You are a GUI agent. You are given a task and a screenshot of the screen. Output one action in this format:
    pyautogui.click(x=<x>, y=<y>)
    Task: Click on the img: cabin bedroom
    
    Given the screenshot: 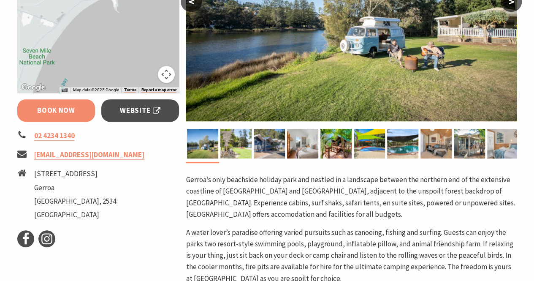 What is the action you would take?
    pyautogui.click(x=502, y=143)
    